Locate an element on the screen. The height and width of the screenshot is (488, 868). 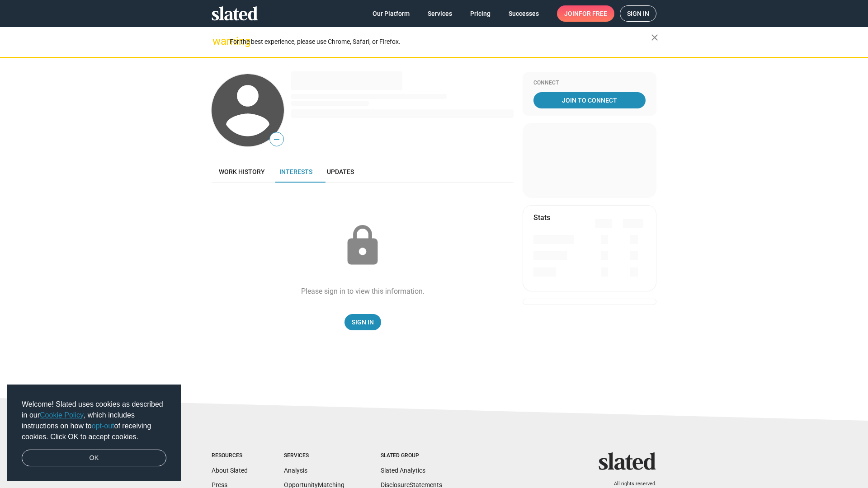
mat-card-title: Stats is located at coordinates (542, 217).